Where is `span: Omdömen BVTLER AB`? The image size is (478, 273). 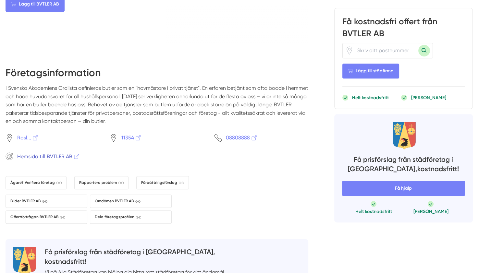
span: Omdömen BVTLER AB is located at coordinates (118, 201).